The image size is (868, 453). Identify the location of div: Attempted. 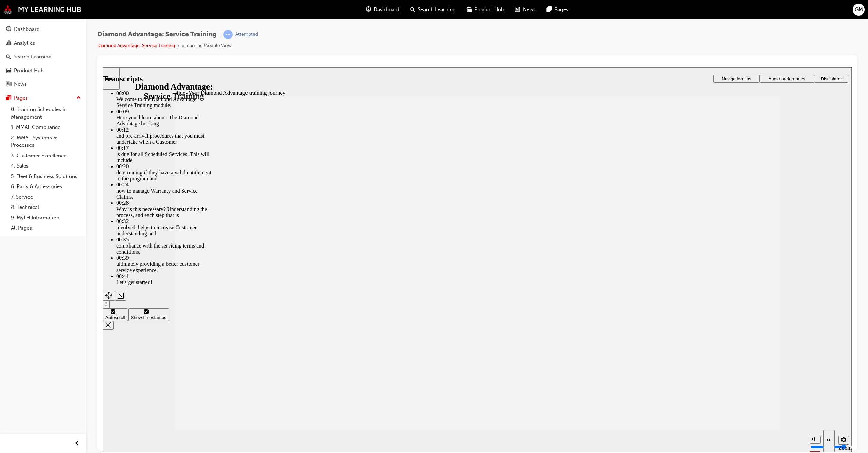
(246, 34).